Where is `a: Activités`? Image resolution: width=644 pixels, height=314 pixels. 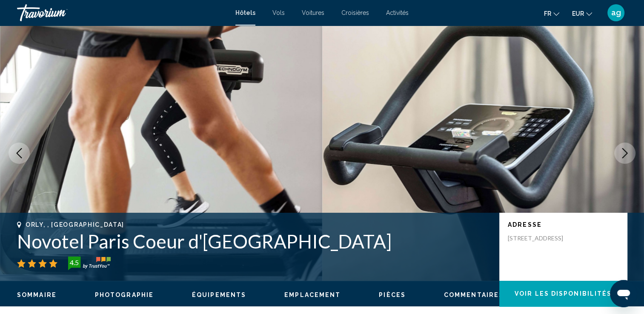
a: Activités is located at coordinates (397, 13).